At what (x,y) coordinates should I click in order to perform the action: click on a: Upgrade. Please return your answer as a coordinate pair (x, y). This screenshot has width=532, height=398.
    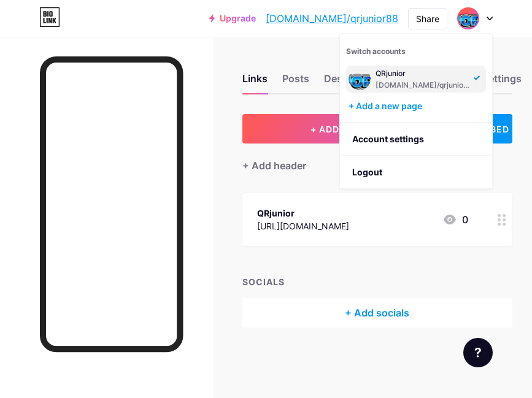
    Looking at the image, I should click on (233, 18).